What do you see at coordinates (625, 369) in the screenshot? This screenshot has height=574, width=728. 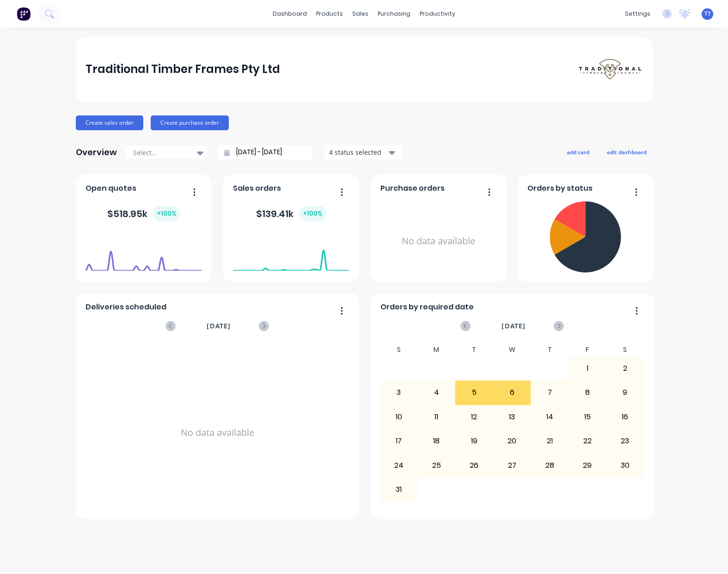 I see `div: 2` at bounding box center [625, 369].